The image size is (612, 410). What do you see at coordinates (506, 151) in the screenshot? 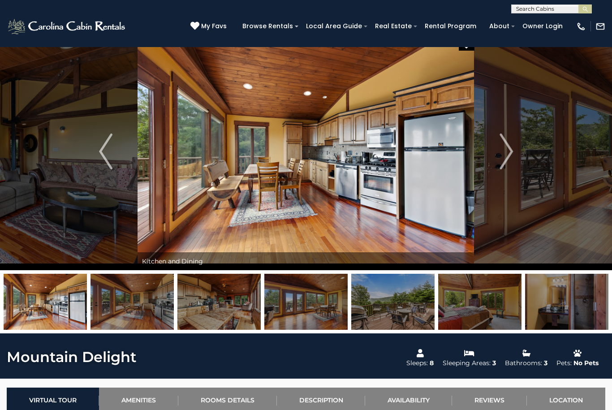
I see `button: Next` at bounding box center [506, 151].